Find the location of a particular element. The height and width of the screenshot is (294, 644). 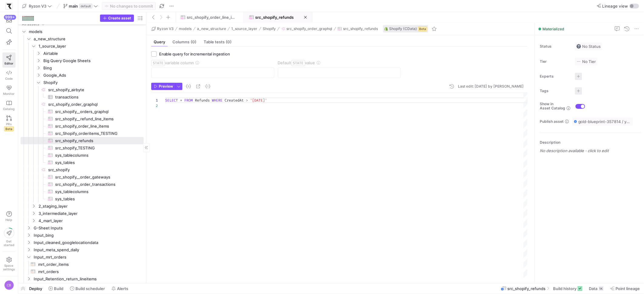

span: default is located at coordinates (86, 6).